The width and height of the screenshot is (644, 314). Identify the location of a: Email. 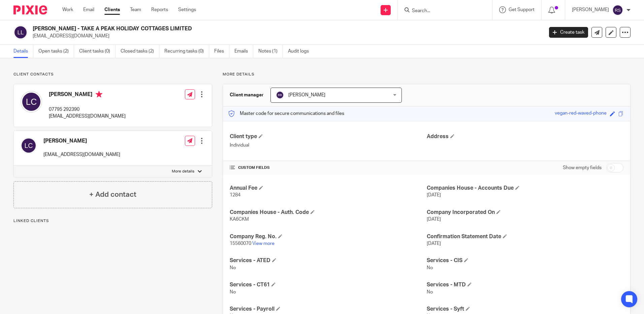
(88, 10).